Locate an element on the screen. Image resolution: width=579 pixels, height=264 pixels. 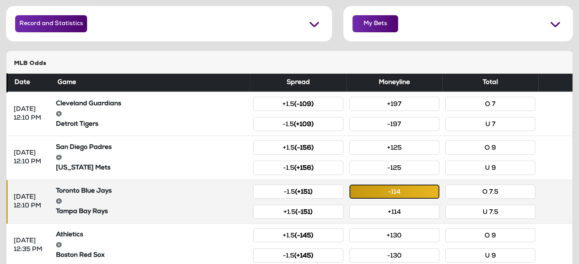
button: -130 is located at coordinates (394, 256).